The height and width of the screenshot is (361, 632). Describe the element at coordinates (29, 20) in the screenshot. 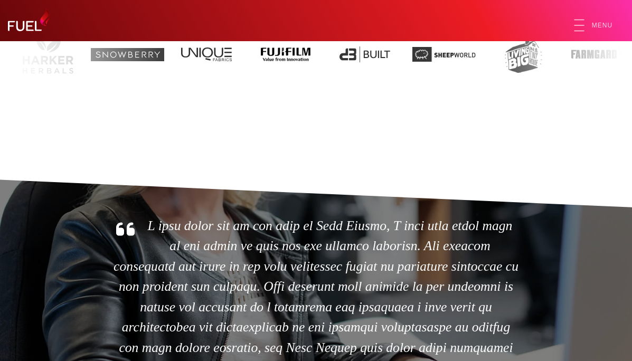

I see `img: Fuel Design Ltd - Website design and development company in North Shore, Auckland` at that location.